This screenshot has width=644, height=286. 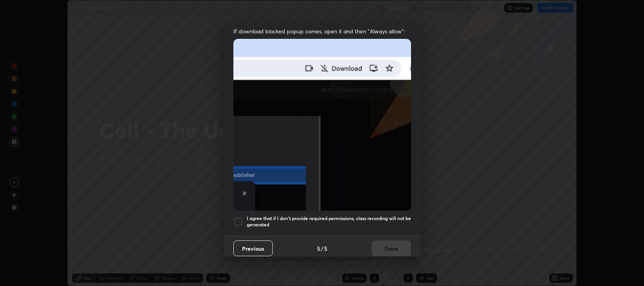 I want to click on h5: I agree that if I don't provide required permissions, class recording will not be generated, so click(x=329, y=221).